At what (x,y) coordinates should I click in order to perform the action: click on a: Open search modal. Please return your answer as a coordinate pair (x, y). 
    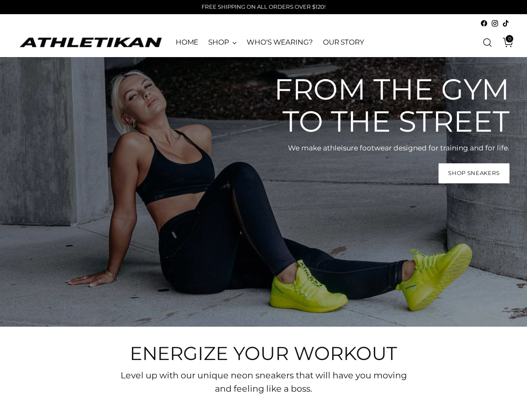
    Looking at the image, I should click on (487, 43).